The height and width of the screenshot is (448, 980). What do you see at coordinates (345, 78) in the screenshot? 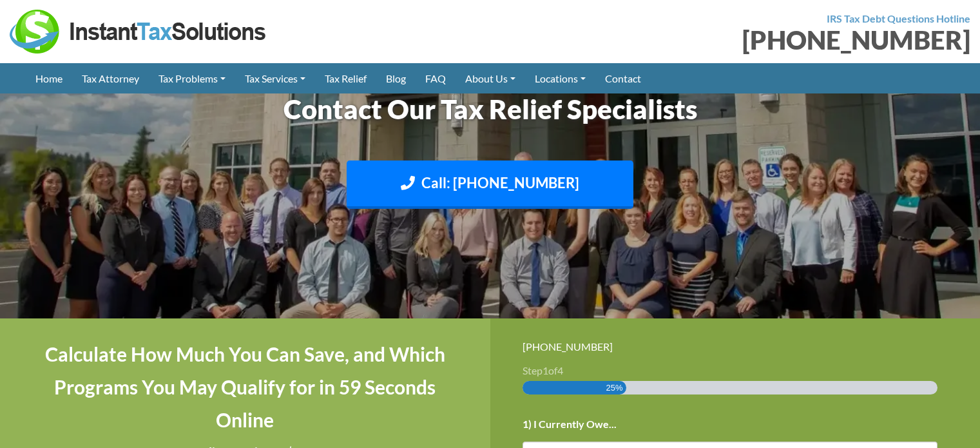
I see `a: Tax Relief` at bounding box center [345, 78].